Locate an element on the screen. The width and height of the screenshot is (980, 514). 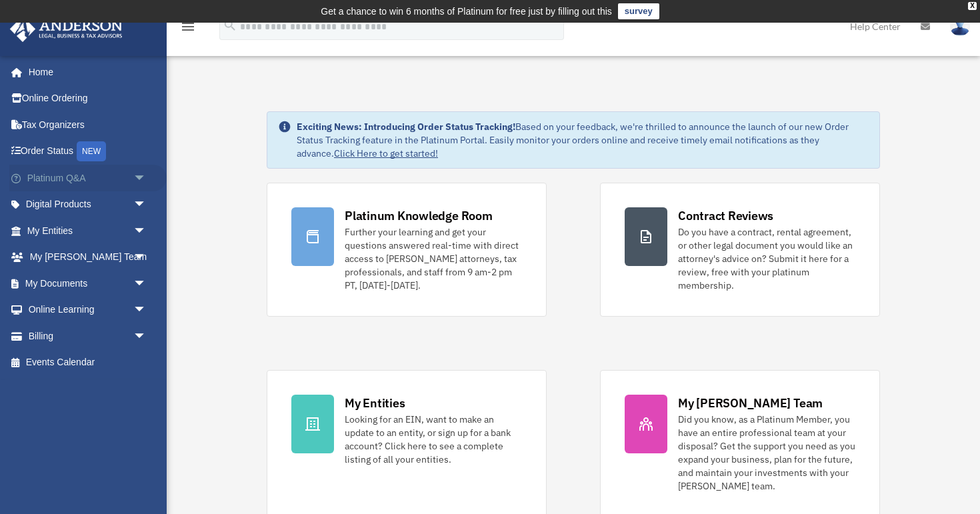
div: My Entities is located at coordinates (374, 402).